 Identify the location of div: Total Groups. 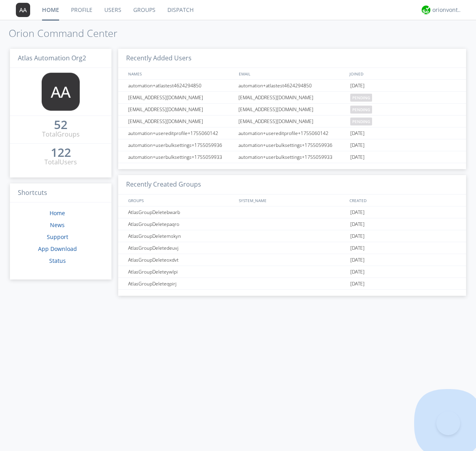
(61, 134).